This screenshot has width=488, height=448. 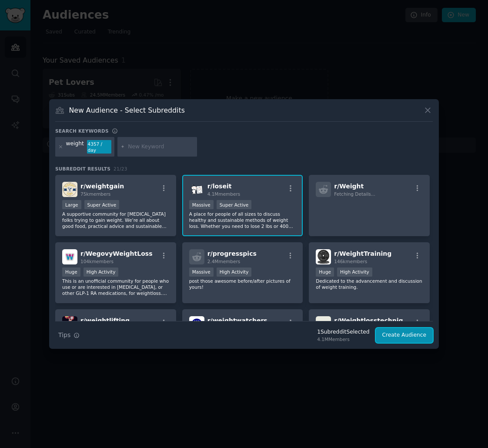 What do you see at coordinates (82, 131) in the screenshot?
I see `h3: Search keywords` at bounding box center [82, 131].